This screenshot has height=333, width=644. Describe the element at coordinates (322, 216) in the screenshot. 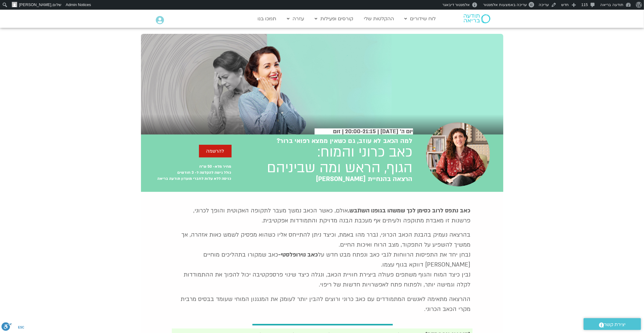

I see `p: אולם, כאשר הכאב נמשך מעבר לתקופה האקוטית והופך לכרוני, פרשנות זו מאבדת מתוקפה ולעיתים אף מעכבת הב...` at that location.